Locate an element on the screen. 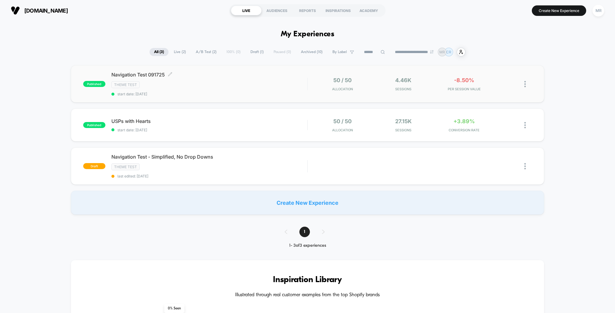 The image size is (615, 313). span: A/B Test ( 2 ) is located at coordinates (206, 52).